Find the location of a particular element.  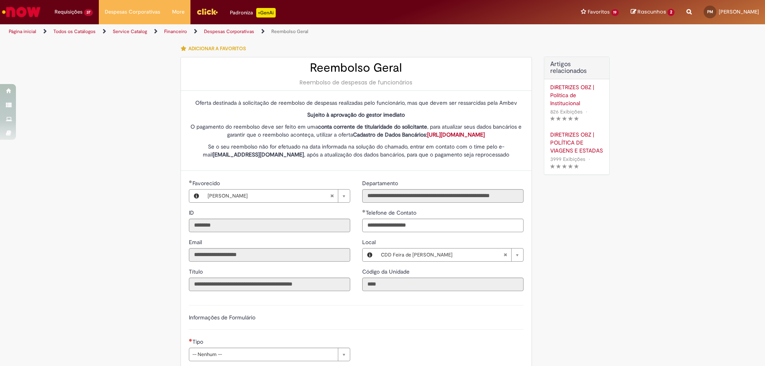

a: Financeiro is located at coordinates (175, 31).